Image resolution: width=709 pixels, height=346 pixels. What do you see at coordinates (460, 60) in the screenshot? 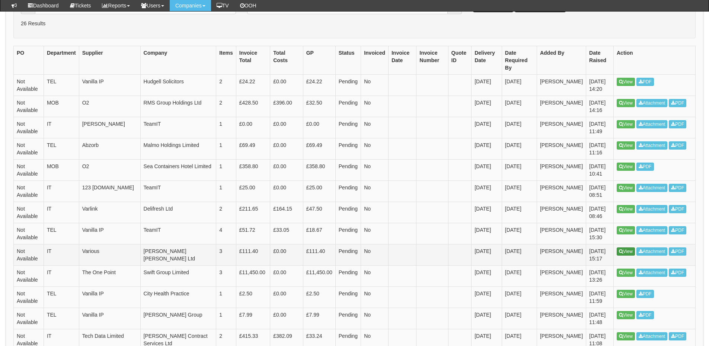
I see `th: Quote ID` at bounding box center [460, 60].